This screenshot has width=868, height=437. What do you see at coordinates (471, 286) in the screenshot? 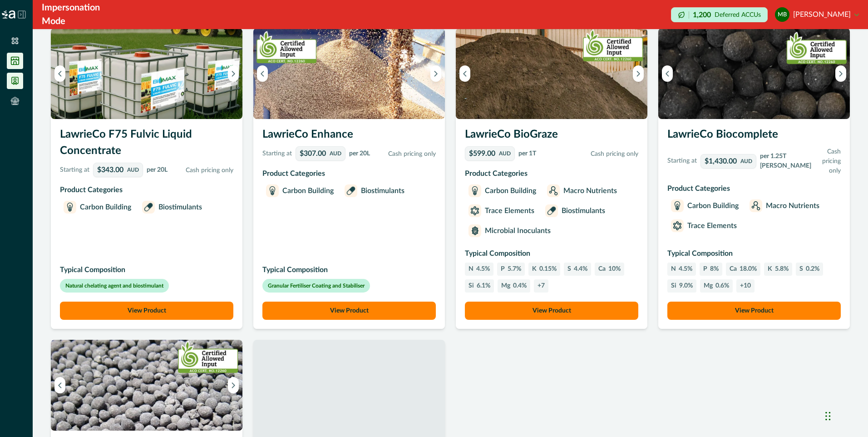
I see `p: Si` at bounding box center [471, 286].